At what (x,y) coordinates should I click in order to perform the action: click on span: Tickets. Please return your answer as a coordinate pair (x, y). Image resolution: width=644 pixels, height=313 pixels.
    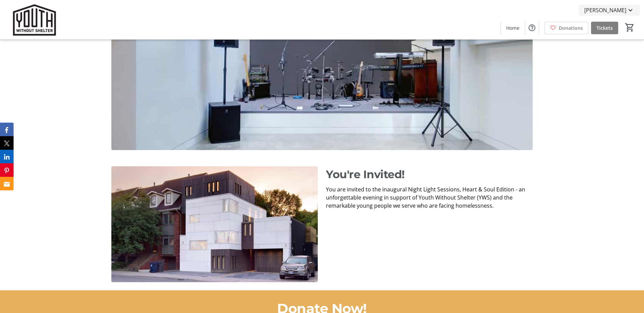
    Looking at the image, I should click on (605, 28).